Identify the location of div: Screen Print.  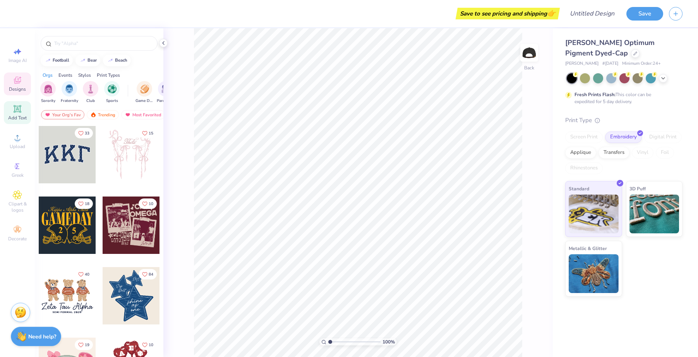
(584, 137).